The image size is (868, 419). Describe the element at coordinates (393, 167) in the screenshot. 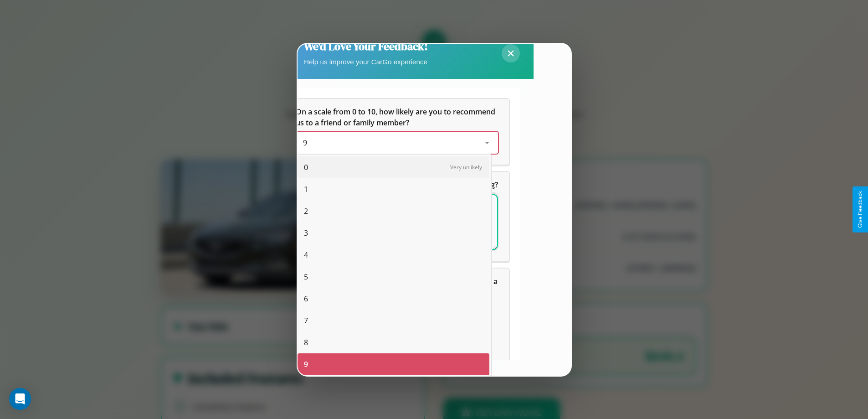

I see `div: 0` at that location.